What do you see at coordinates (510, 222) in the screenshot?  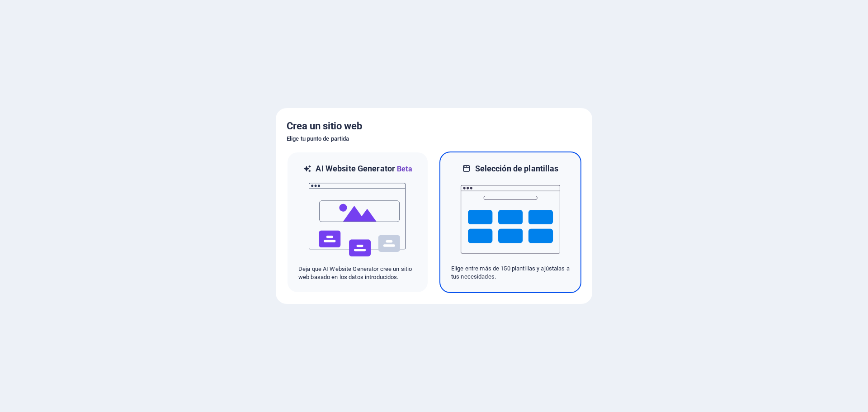 I see `div: Selección de plantillasElige entre más de 150 plantillas y ajústalas a tus necesidades.` at bounding box center [510, 222].